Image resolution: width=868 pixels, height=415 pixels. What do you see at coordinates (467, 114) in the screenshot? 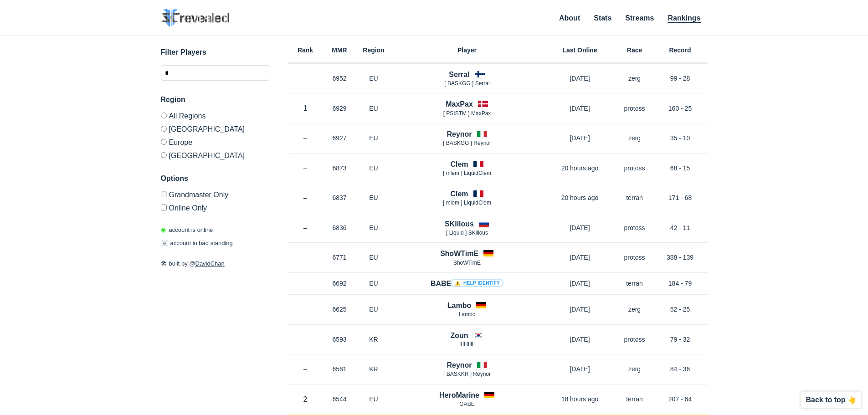
I see `span: [ PSISTM ] MaxPax` at bounding box center [467, 114].